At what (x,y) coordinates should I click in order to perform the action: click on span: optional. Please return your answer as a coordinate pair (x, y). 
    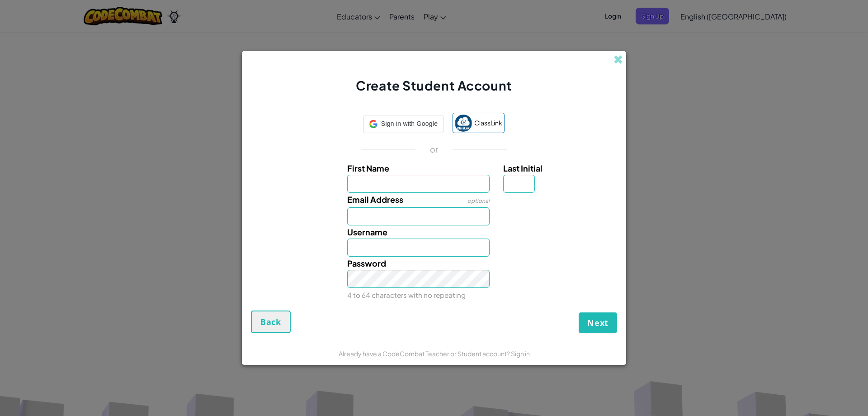
    Looking at the image, I should click on (478, 201).